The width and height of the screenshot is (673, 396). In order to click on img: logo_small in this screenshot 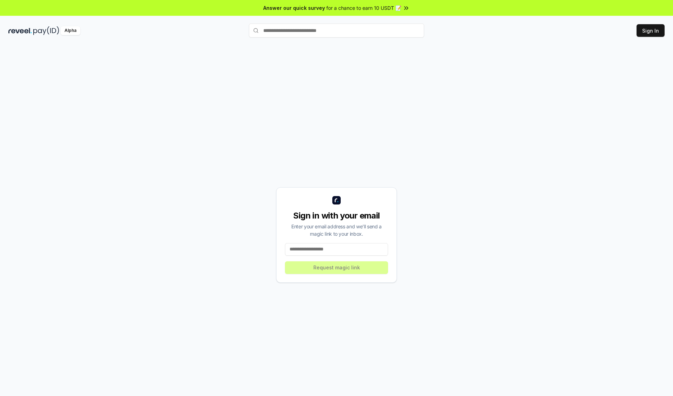, I will do `click(337, 200)`.